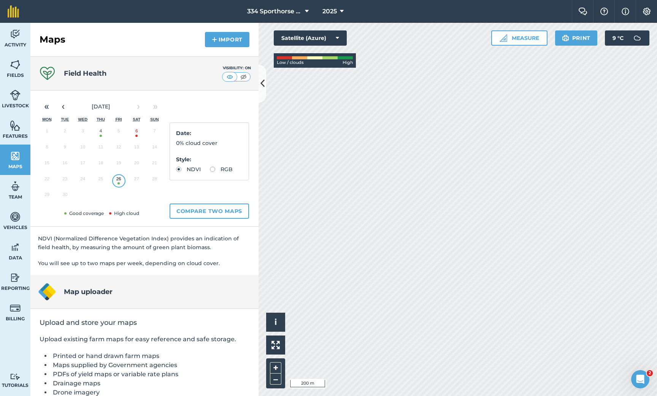 The height and width of the screenshot is (396, 657). Describe the element at coordinates (330, 11) in the screenshot. I see `span: 2025` at that location.